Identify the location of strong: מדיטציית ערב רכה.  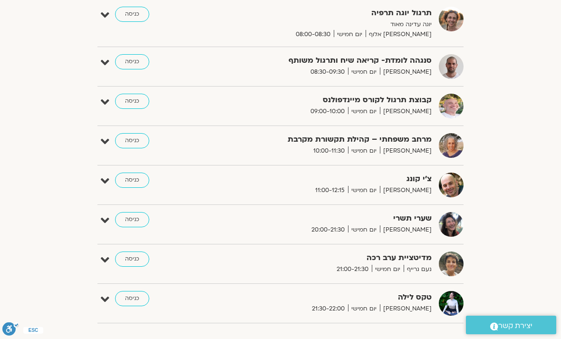
(329, 257).